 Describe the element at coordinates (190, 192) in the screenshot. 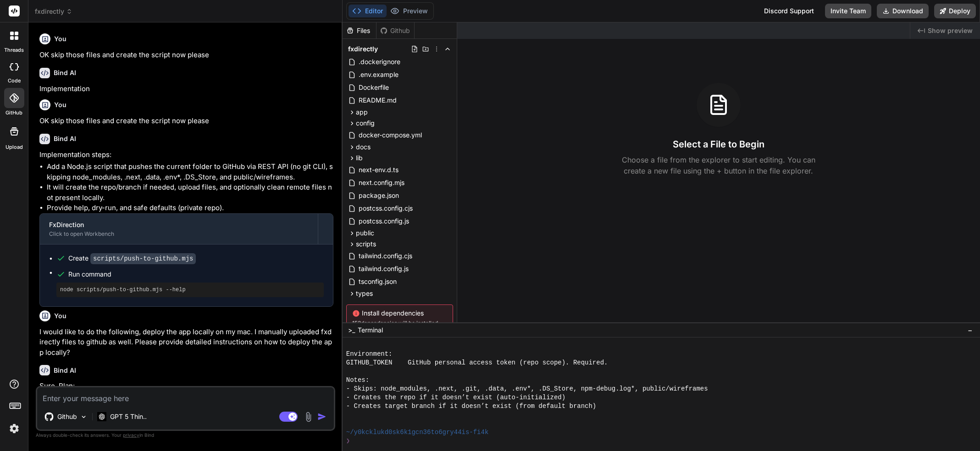

I see `li: It will create the repo/branch if needed, upload files, and optionally clean remote files not pre...` at that location.